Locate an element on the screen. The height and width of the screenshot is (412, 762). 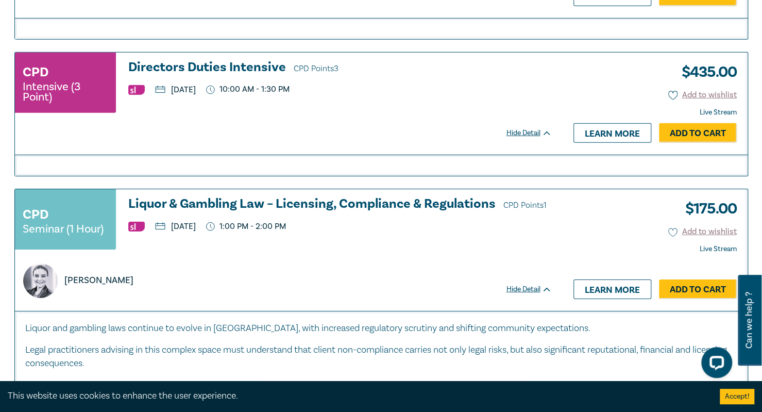
a: Liquor & Gambling Law – Licensing, Compliance & Regulations CPD Points1 is located at coordinates (340, 205).